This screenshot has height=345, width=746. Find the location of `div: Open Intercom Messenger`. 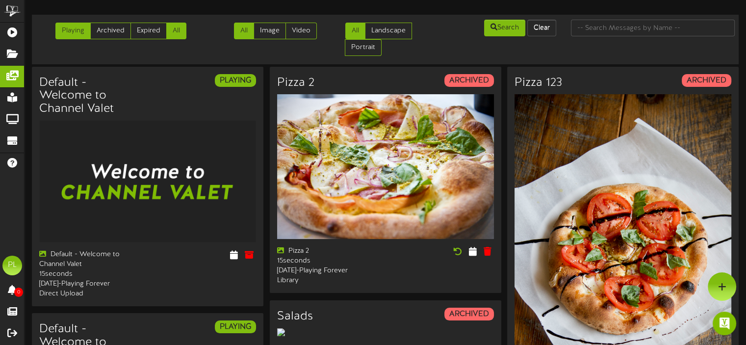

div: Open Intercom Messenger is located at coordinates (724, 323).